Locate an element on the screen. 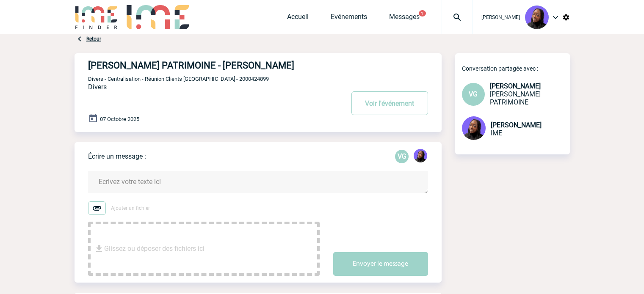 The width and height of the screenshot is (644, 294). span: VG is located at coordinates (473, 94).